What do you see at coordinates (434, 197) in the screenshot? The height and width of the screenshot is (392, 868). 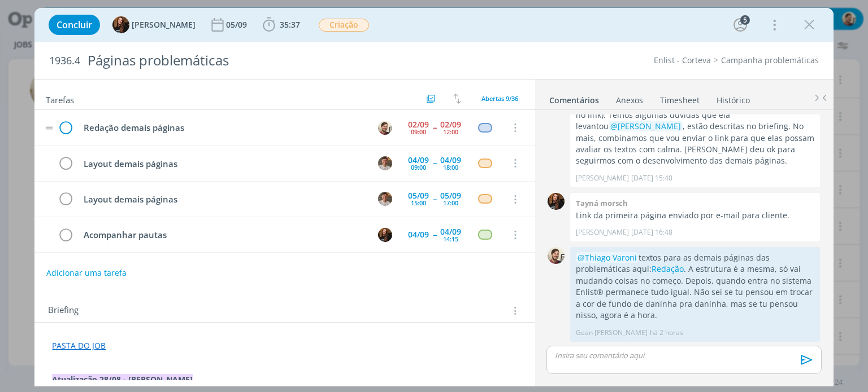 I see `div: dialog` at bounding box center [434, 197].